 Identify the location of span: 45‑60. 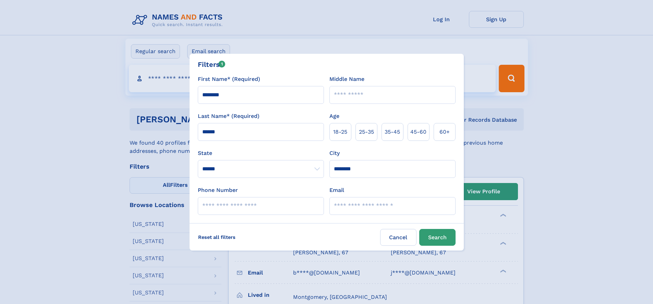
(418, 132).